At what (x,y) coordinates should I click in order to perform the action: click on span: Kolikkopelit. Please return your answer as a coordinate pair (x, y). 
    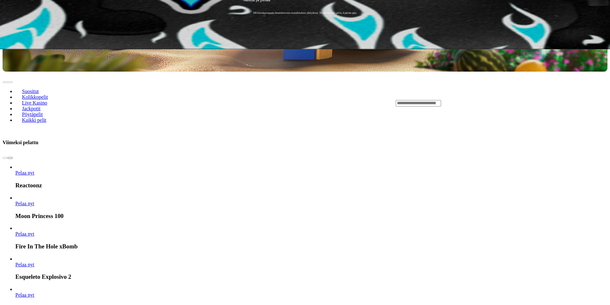
    Looking at the image, I should click on (35, 97).